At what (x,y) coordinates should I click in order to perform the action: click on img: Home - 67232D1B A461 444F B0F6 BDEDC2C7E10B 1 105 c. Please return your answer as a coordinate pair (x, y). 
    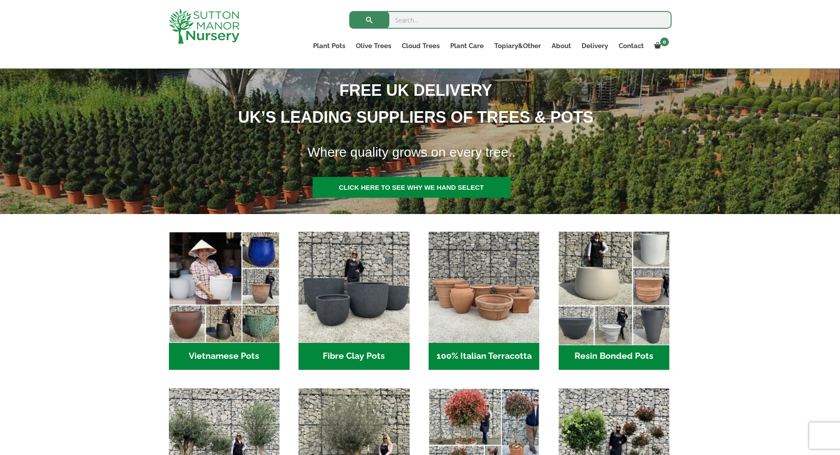
    Looking at the image, I should click on (614, 287).